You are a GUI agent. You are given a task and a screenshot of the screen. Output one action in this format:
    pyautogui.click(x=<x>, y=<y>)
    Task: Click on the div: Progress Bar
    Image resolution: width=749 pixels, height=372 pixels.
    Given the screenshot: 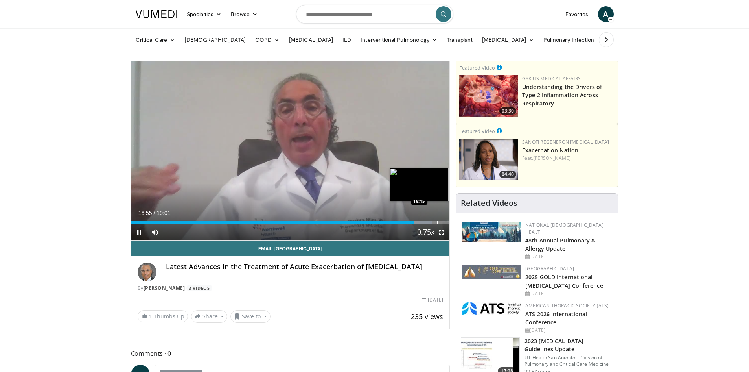 What is the action you would take?
    pyautogui.click(x=291, y=223)
    